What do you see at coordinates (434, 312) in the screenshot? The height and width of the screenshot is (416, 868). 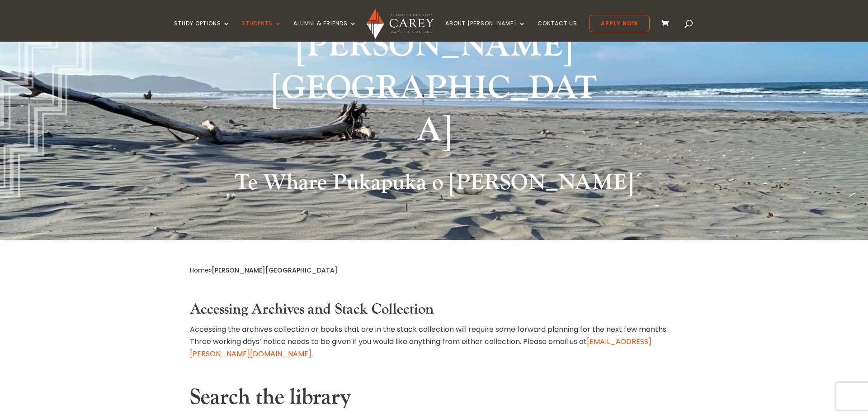 I see `h3: Accessing Archives and Stack Collection` at bounding box center [434, 312].